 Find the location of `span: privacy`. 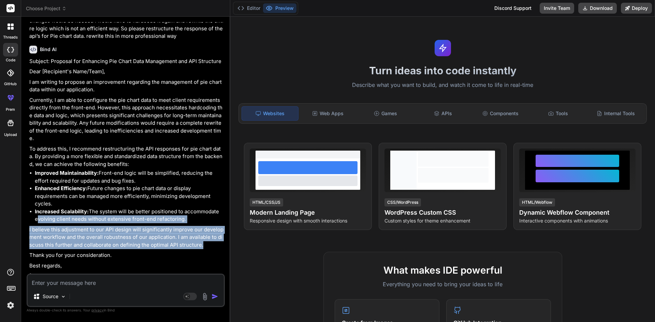

span: privacy is located at coordinates (98, 310).